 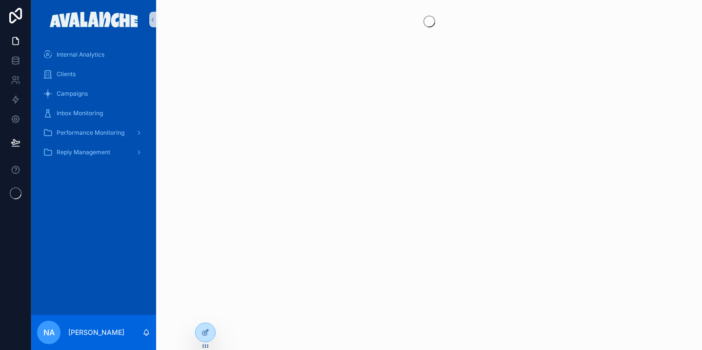 What do you see at coordinates (90, 133) in the screenshot?
I see `span: Performance Monitoring` at bounding box center [90, 133].